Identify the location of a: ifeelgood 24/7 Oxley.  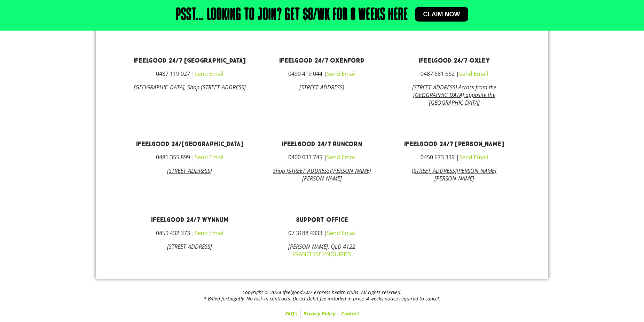
(454, 61).